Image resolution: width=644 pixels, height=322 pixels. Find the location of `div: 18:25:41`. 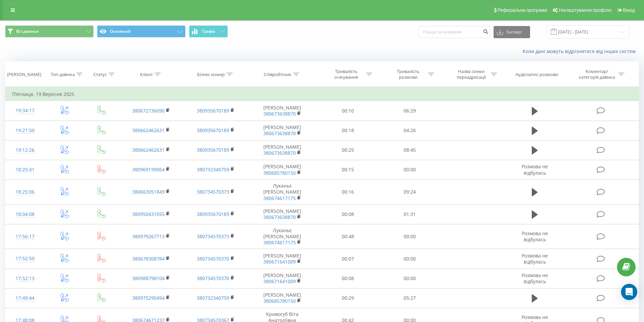

div: 18:25:41 is located at coordinates (25, 169).